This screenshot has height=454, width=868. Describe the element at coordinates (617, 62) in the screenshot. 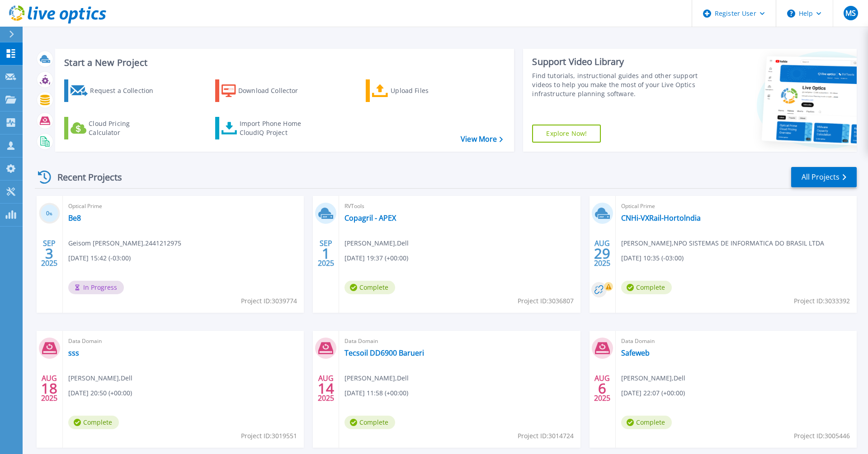

I see `div: Support Video Library` at that location.